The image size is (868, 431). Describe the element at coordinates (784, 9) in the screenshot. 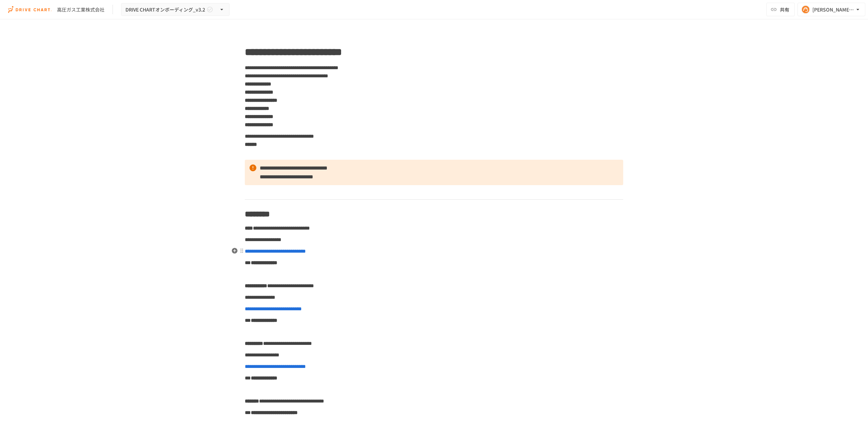

I see `span: 共有` at that location.